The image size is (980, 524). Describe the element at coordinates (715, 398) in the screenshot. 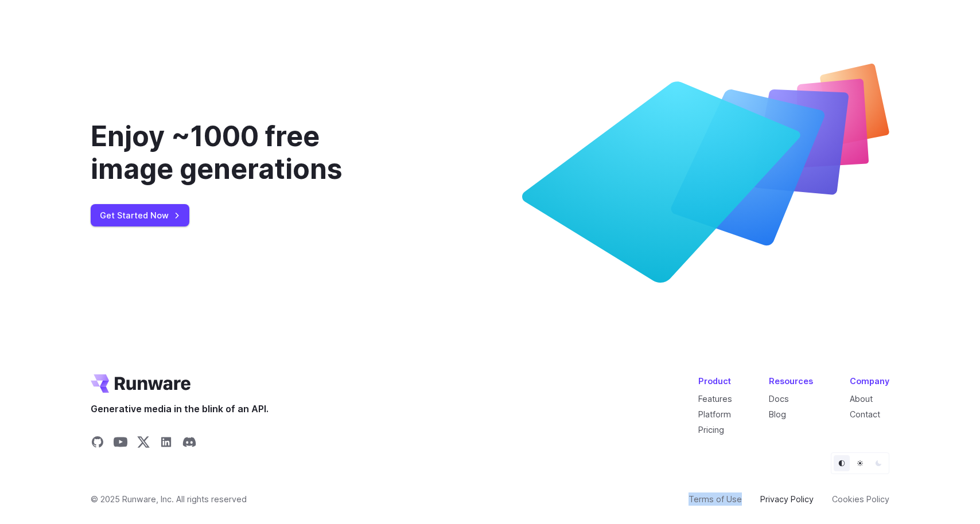

I see `a: Features` at that location.